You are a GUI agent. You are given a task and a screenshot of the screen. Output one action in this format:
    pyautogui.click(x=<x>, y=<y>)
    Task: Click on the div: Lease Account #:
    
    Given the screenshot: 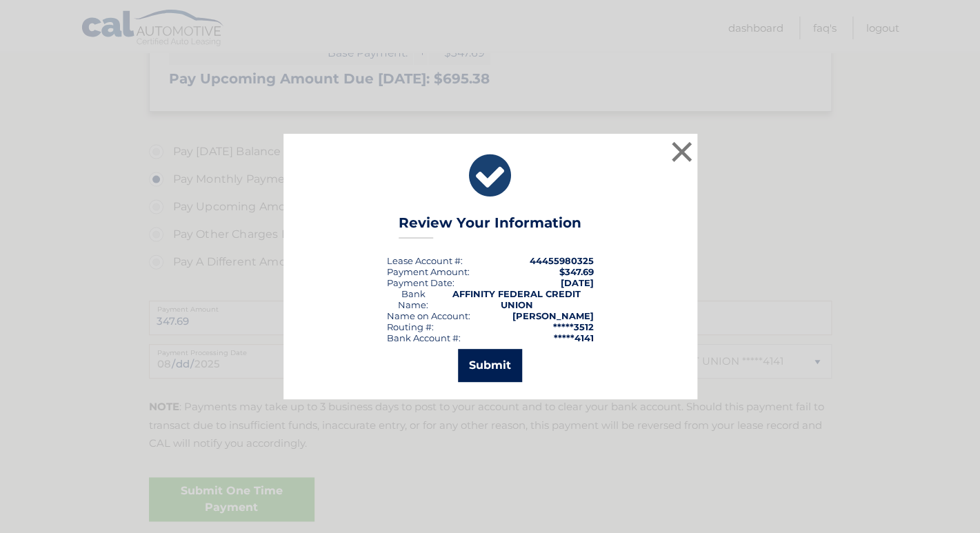 What is the action you would take?
    pyautogui.click(x=425, y=260)
    